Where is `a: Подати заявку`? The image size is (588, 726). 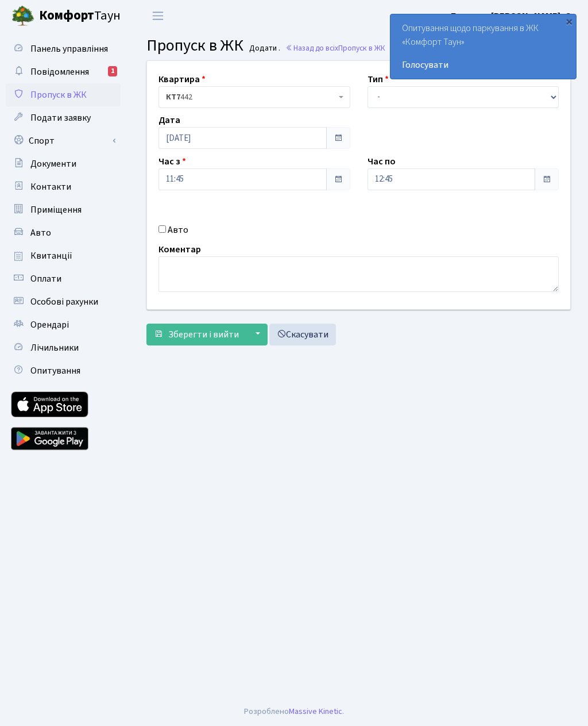
a: Подати заявку is located at coordinates (63, 118).